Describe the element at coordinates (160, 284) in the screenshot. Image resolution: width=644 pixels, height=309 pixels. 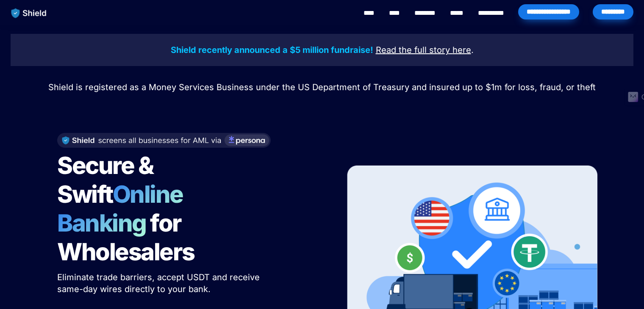
I see `span: Eliminate trade barriers, accept USDT and receive same-day wires directly to your bank.` at that location.